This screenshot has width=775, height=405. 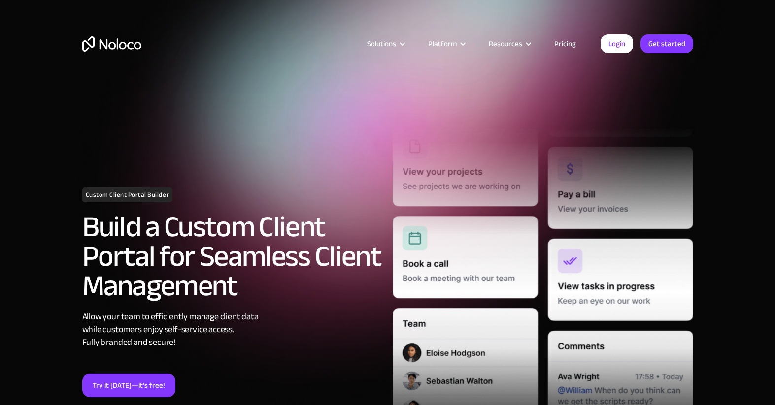 I want to click on a: Get started, so click(x=667, y=44).